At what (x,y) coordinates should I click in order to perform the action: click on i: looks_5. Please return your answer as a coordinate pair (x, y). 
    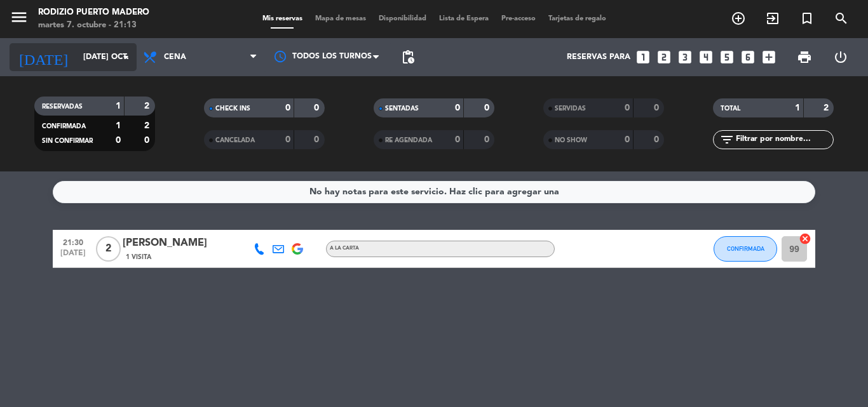
    Looking at the image, I should click on (727, 57).